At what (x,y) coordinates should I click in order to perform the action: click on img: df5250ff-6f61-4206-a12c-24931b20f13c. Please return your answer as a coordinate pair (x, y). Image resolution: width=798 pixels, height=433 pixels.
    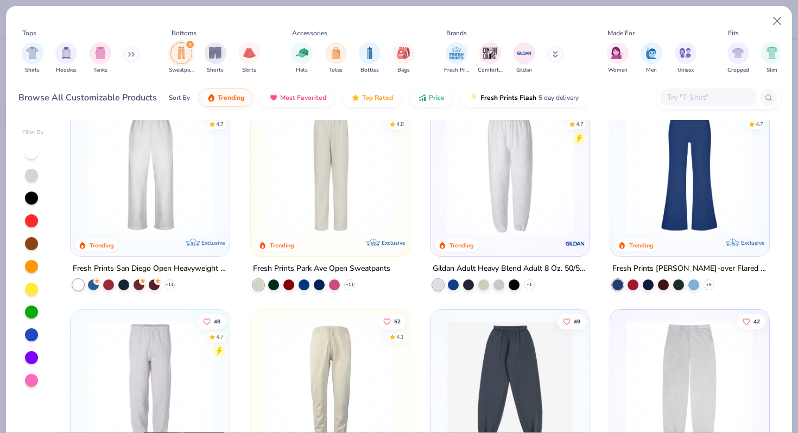
    Looking at the image, I should click on (150, 171).